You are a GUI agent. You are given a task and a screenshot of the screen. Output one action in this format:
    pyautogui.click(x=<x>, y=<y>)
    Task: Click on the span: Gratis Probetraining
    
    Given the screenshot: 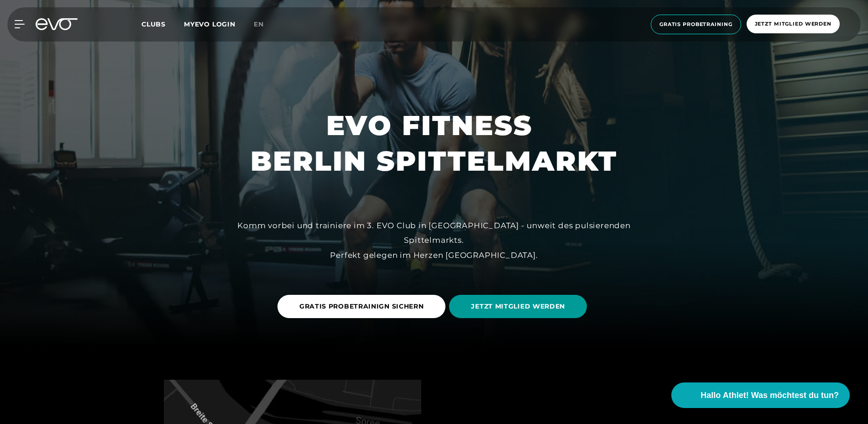 What is the action you would take?
    pyautogui.click(x=696, y=25)
    